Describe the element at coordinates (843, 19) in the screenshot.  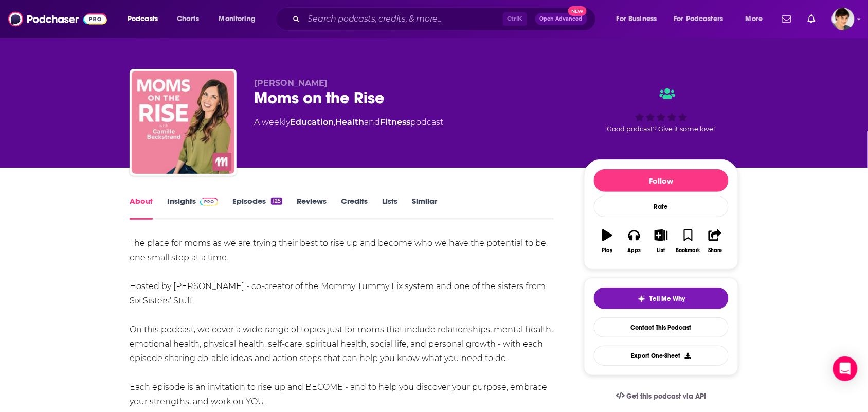
I see `span: Logged in as bethwouldknow` at that location.